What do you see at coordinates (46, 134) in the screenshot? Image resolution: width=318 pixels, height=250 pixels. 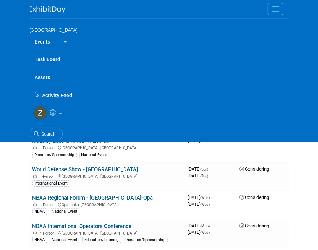 I see `a: Search` at bounding box center [46, 134].